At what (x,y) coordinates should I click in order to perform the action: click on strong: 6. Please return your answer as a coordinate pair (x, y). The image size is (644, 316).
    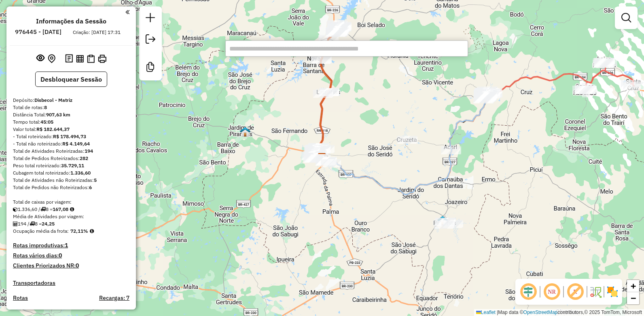
    Looking at the image, I should click on (90, 187).